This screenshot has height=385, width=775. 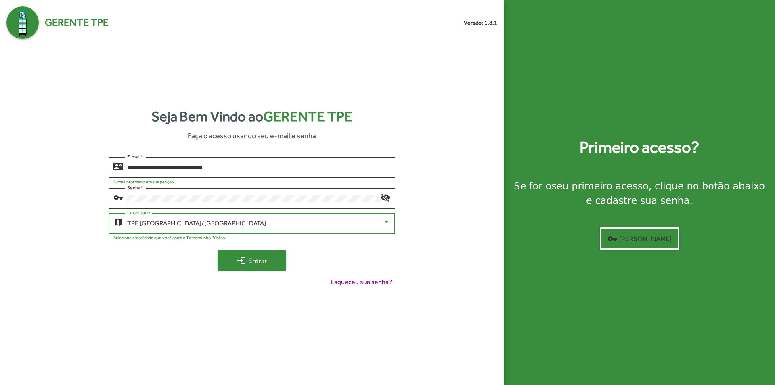 I want to click on mat-icon: map, so click(x=118, y=222).